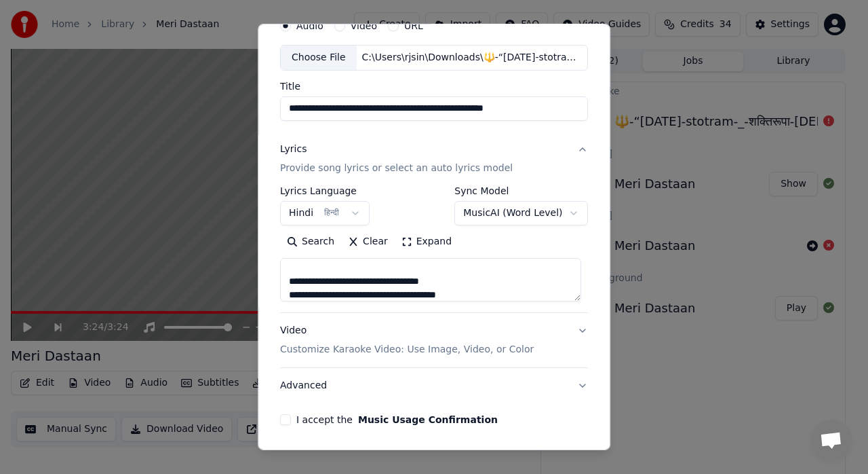 The image size is (868, 474). Describe the element at coordinates (397, 420) in the screenshot. I see `label: I accept the` at that location.